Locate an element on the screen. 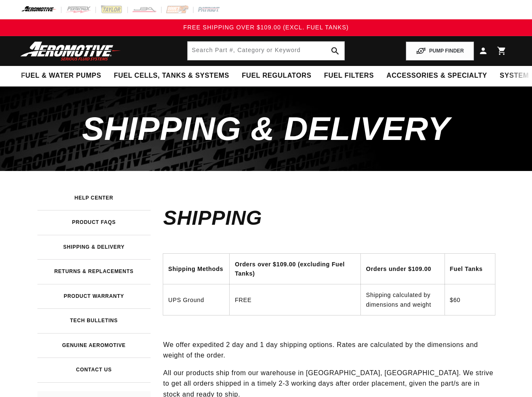 This screenshot has height=397, width=532. h3: Product FAQs is located at coordinates (94, 222).